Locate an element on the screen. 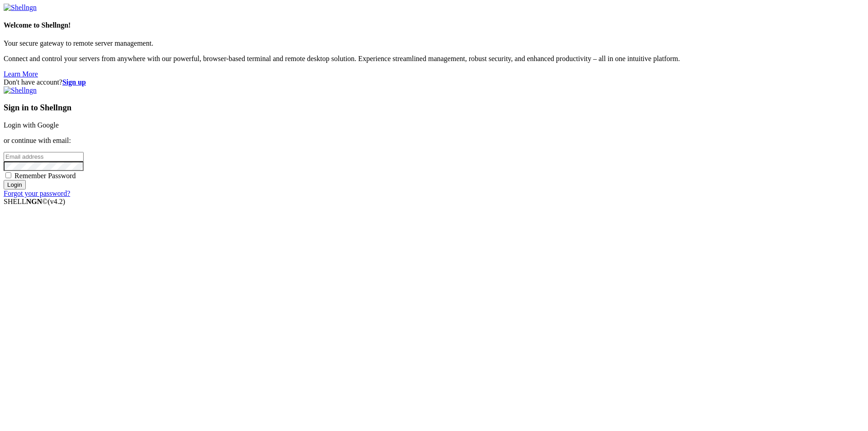 This screenshot has height=431, width=868. b: NGN is located at coordinates (35, 201).